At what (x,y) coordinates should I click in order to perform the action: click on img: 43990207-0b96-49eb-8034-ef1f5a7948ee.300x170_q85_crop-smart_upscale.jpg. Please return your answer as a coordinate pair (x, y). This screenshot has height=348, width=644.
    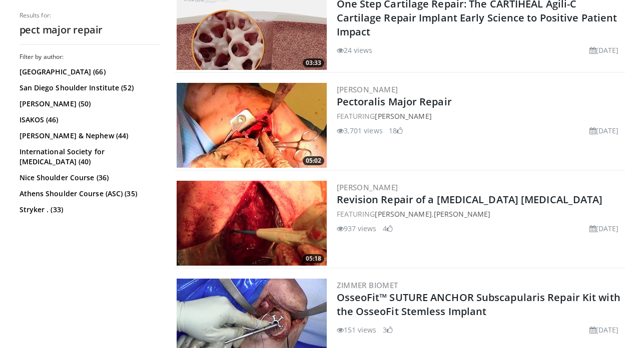
    Looking at the image, I should click on (251, 223).